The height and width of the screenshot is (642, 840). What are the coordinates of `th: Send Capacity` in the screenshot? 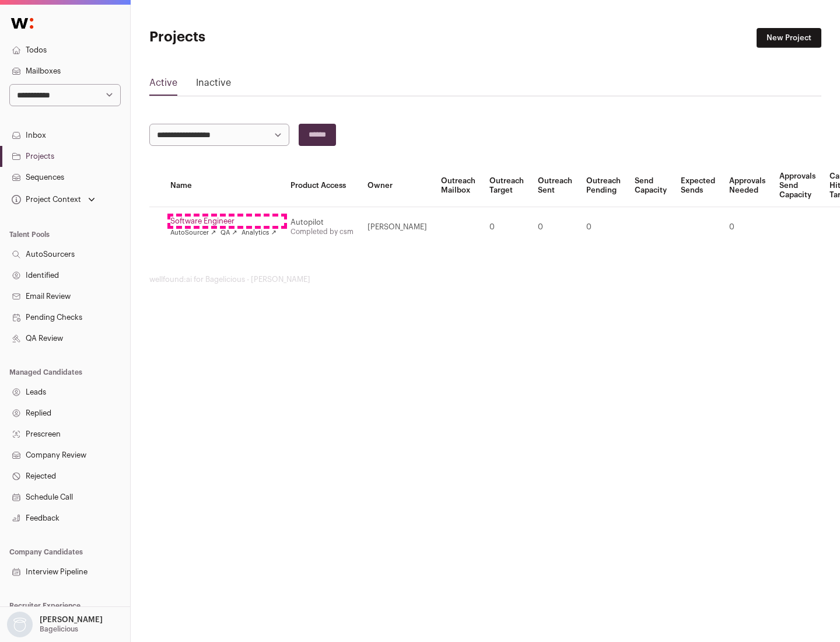 It's located at (651, 185).